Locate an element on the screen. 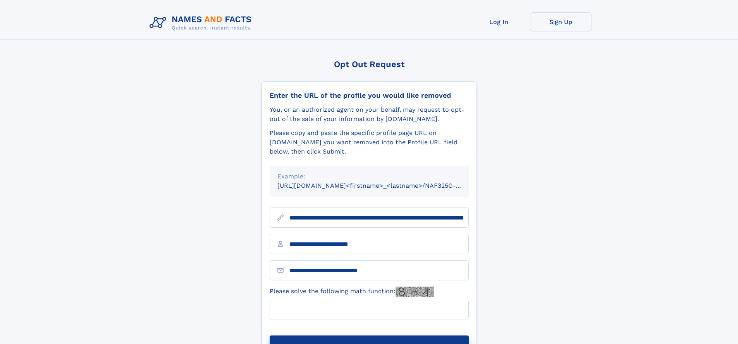 The image size is (738, 344). div: Example: is located at coordinates (369, 176).